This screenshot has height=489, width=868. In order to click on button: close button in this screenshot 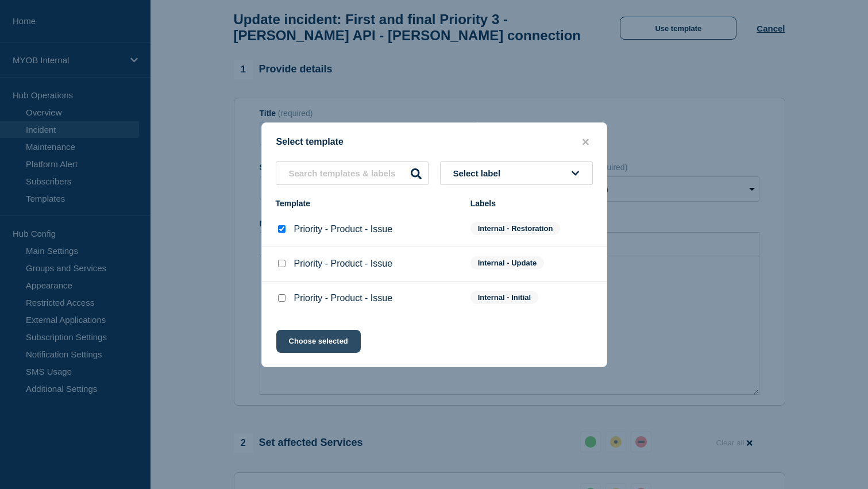, I will do `click(586, 142)`.